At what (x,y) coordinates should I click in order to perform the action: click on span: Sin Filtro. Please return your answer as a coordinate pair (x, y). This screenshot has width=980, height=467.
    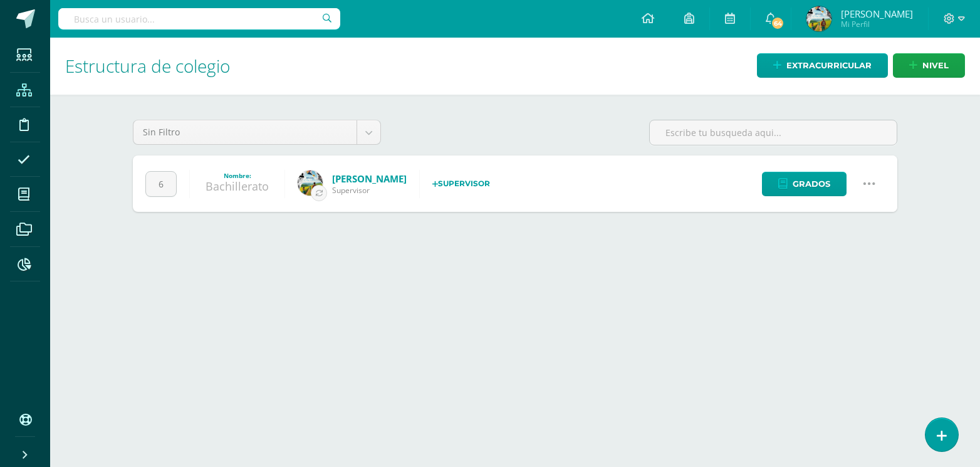
    Looking at the image, I should click on (245, 133).